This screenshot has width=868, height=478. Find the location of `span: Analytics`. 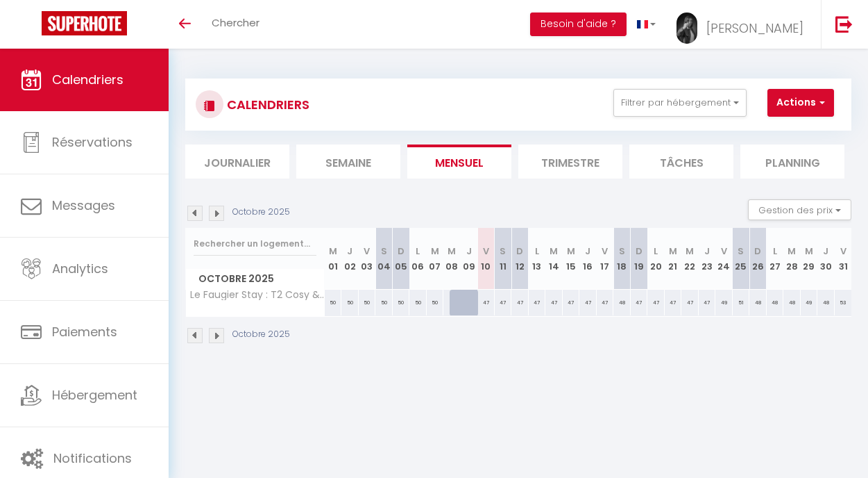

span: Analytics is located at coordinates (80, 268).